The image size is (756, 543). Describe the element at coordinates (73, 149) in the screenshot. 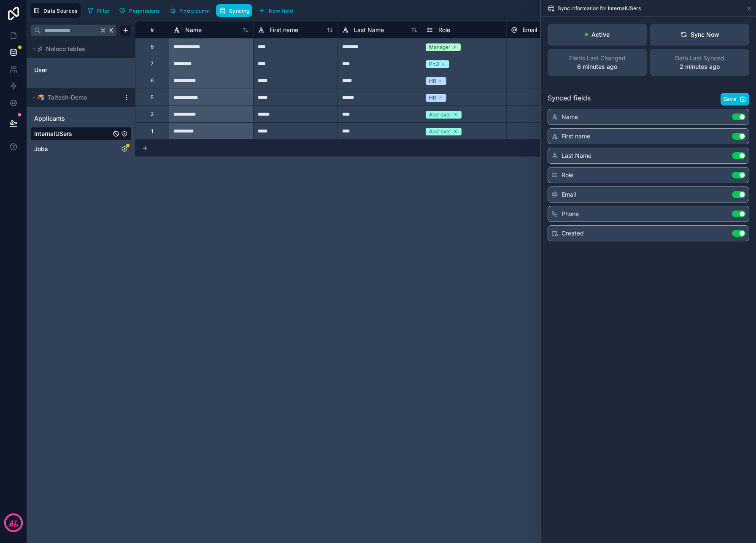

I see `a: Jobs` at that location.